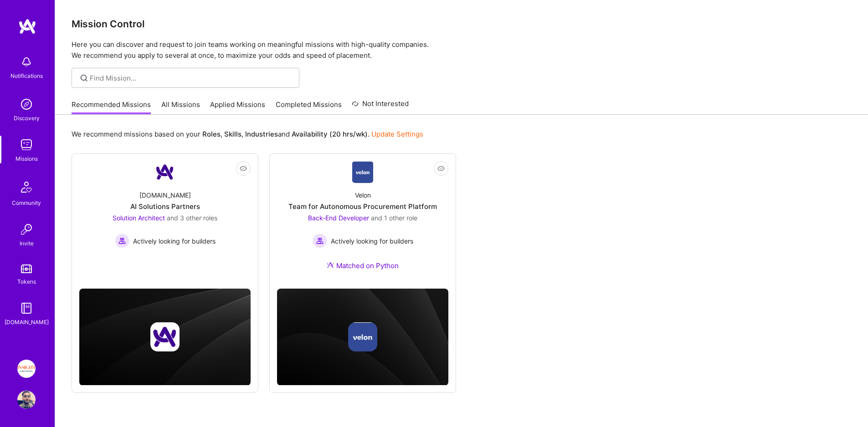 The width and height of the screenshot is (868, 427). Describe the element at coordinates (394, 218) in the screenshot. I see `span: and 1 other role` at that location.